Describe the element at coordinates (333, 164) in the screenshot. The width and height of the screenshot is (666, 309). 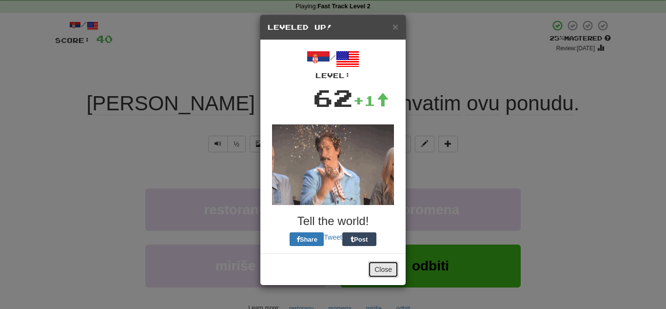
I see `img: glitter-d35a814c05fa227b87dd154a45a5cc37aaecd56281fd9d9cd8133c9defbd597c.gif` at that location.